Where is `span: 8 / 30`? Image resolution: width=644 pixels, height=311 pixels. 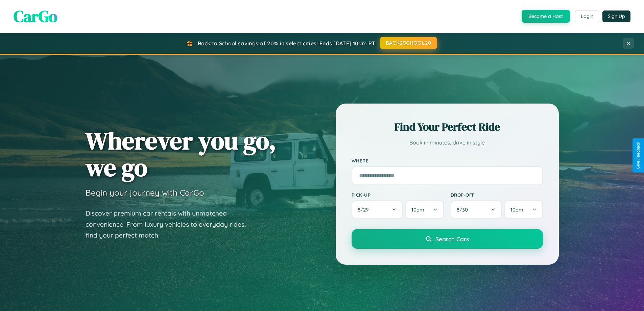 span: 8 / 30 is located at coordinates (464, 209).